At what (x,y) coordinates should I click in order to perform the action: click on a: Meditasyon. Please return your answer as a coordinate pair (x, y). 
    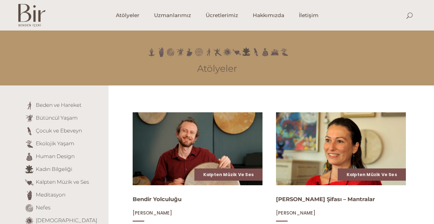
    Looking at the image, I should click on (50, 195).